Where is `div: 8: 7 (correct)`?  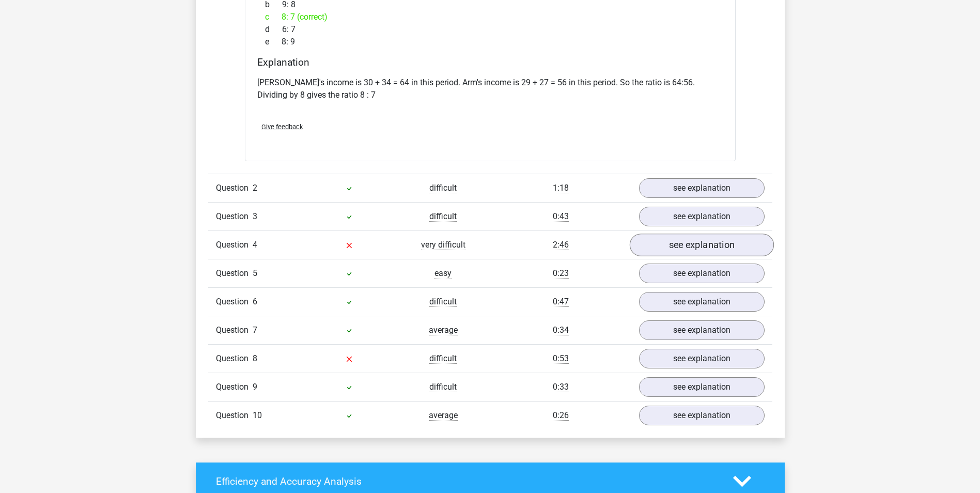
div: 8: 7 (correct) is located at coordinates (490, 17).